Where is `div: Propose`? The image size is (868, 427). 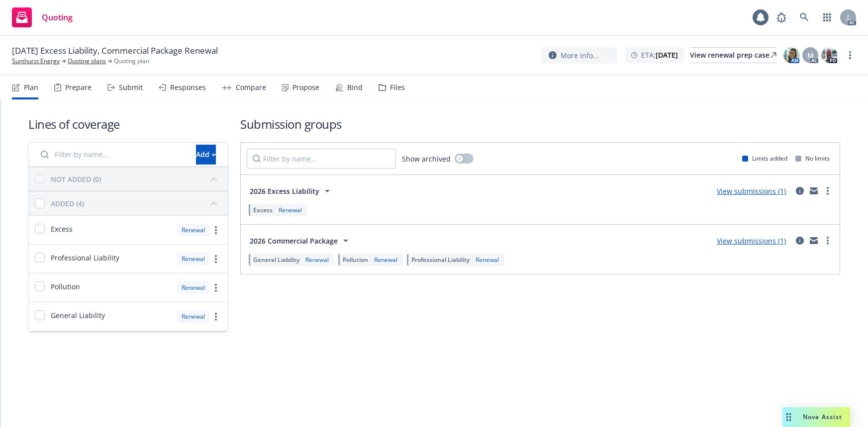
div: Propose is located at coordinates (306, 88).